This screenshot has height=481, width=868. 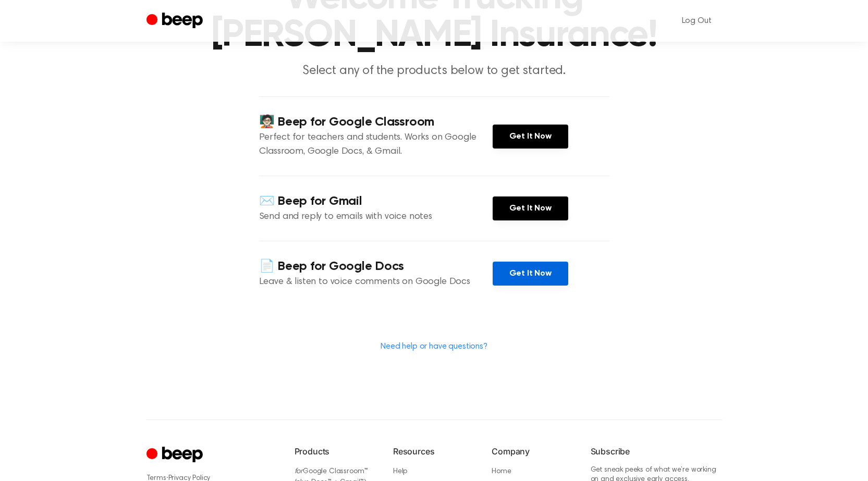 What do you see at coordinates (400, 472) in the screenshot?
I see `a: Help` at bounding box center [400, 472].